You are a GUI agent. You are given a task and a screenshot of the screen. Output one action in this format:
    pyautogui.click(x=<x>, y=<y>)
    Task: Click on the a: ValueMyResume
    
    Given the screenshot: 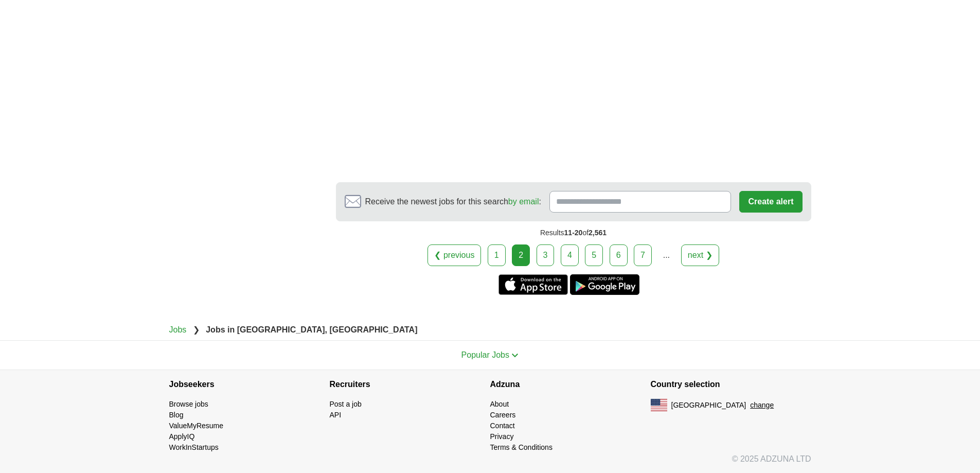 What is the action you would take?
    pyautogui.click(x=196, y=426)
    